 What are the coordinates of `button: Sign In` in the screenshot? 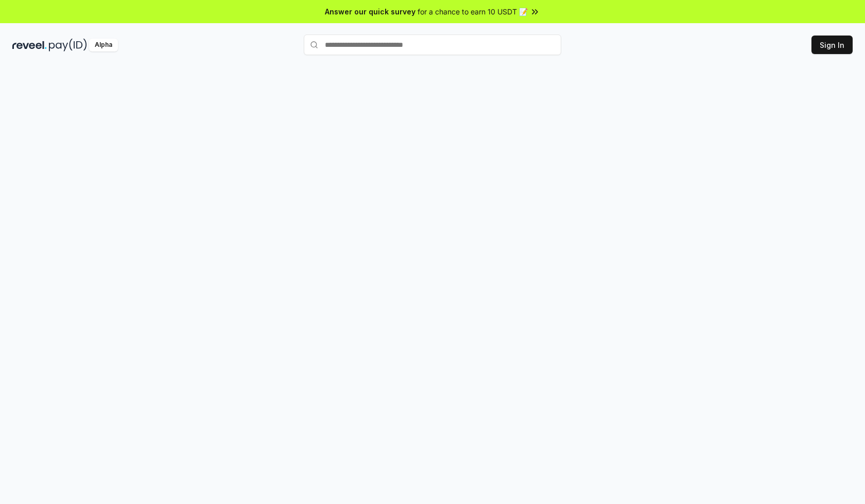 It's located at (833, 45).